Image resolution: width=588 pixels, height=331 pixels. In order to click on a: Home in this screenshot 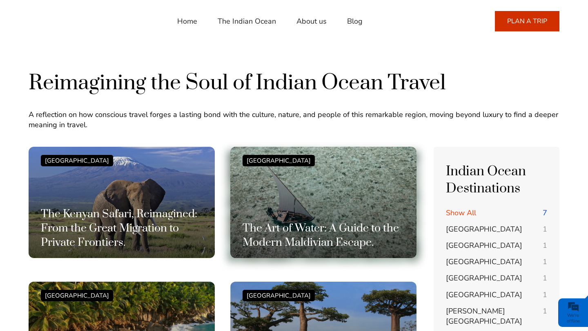, I will do `click(187, 21)`.